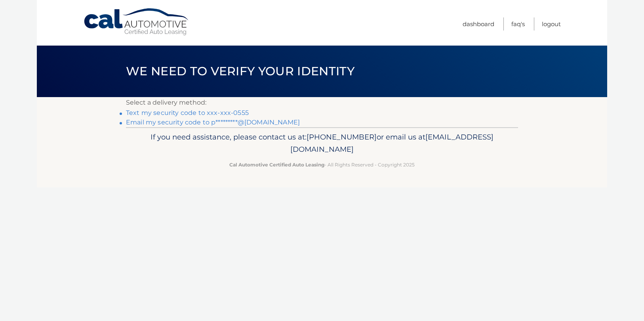  Describe the element at coordinates (322, 102) in the screenshot. I see `p: Select a delivery method:` at that location.